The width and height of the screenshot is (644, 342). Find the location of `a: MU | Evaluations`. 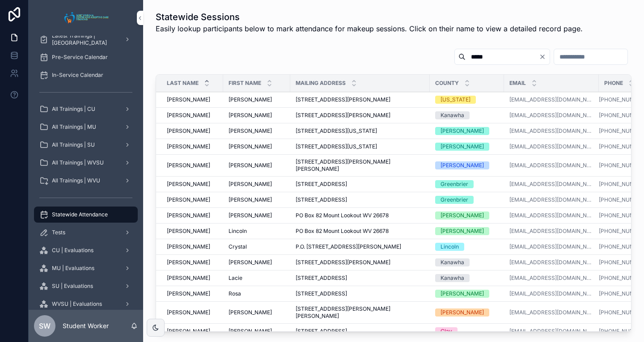

a: MU | Evaluations is located at coordinates (86, 269).